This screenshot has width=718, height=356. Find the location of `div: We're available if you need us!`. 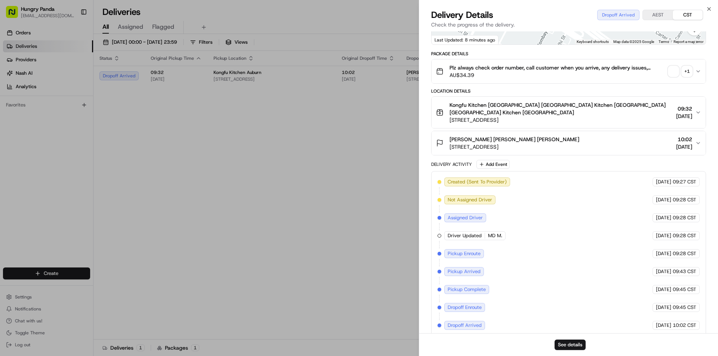

div: We're available if you need us! is located at coordinates (68, 82).